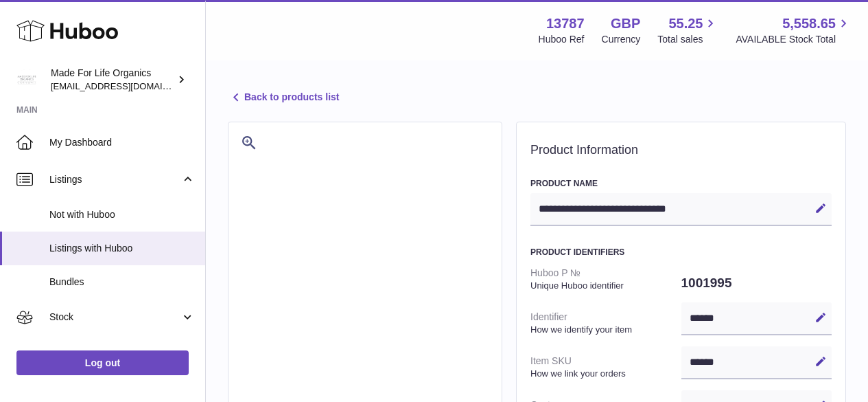 Image resolution: width=868 pixels, height=402 pixels. Describe the element at coordinates (122, 248) in the screenshot. I see `span: Listings with Huboo` at that location.